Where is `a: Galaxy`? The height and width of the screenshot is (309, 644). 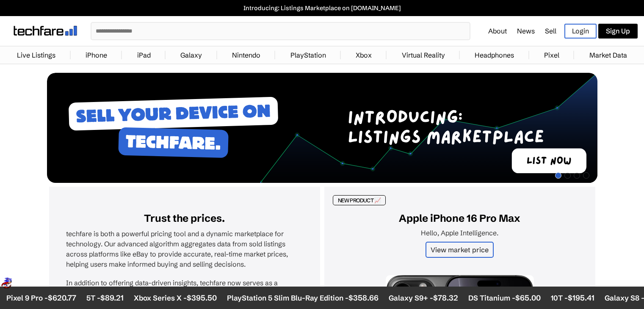 a: Galaxy is located at coordinates (191, 55).